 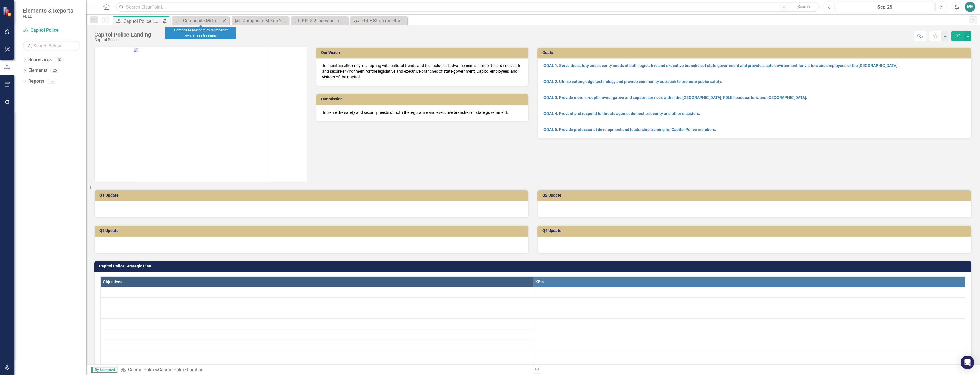 What do you see at coordinates (721, 65) in the screenshot?
I see `a: GOAL 1. Serve the safety and security needs of both legislative and executive branches of state g...` at bounding box center [721, 65].